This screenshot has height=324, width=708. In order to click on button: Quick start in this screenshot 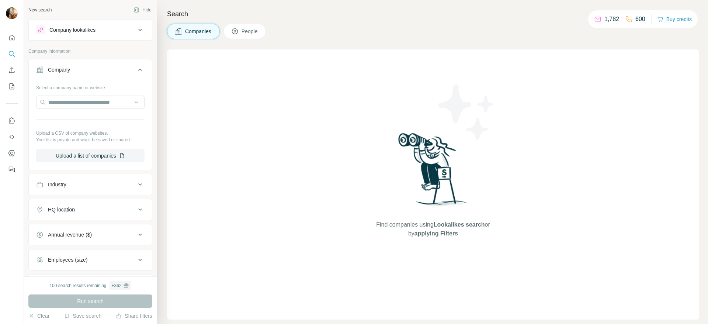, I will do `click(12, 38)`.